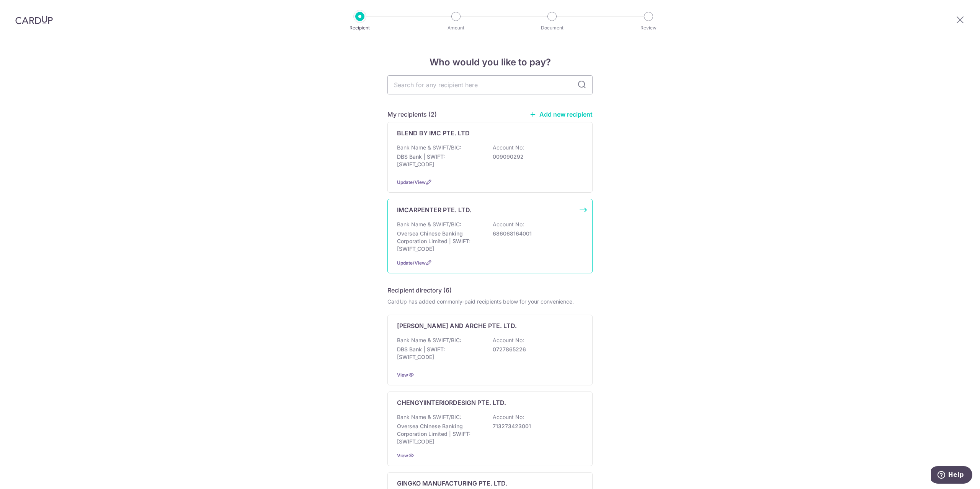 The width and height of the screenshot is (980, 489). I want to click on p: 713273423001, so click(535, 426).